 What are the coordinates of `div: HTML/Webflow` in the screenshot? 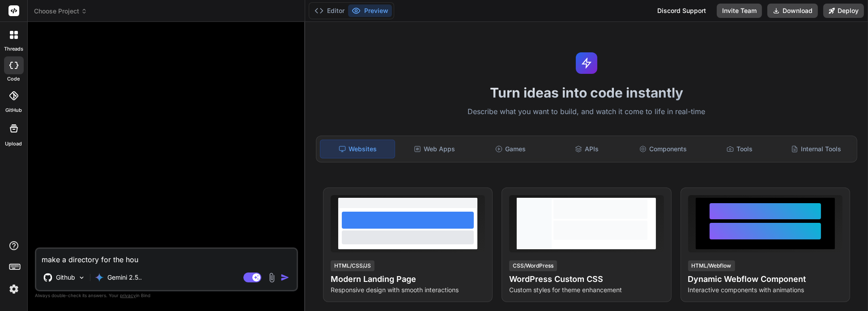 It's located at (711, 265).